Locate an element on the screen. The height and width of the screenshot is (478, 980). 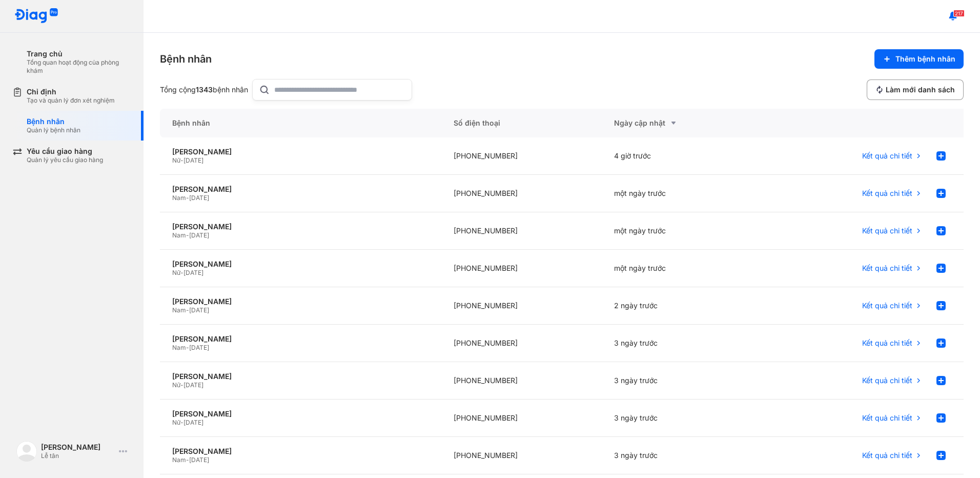
div: Trang chủ is located at coordinates (79, 54).